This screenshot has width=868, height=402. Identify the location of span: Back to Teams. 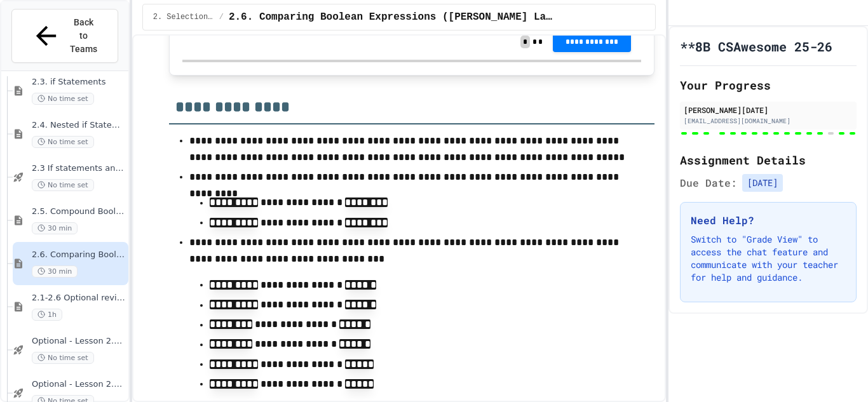
(83, 36).